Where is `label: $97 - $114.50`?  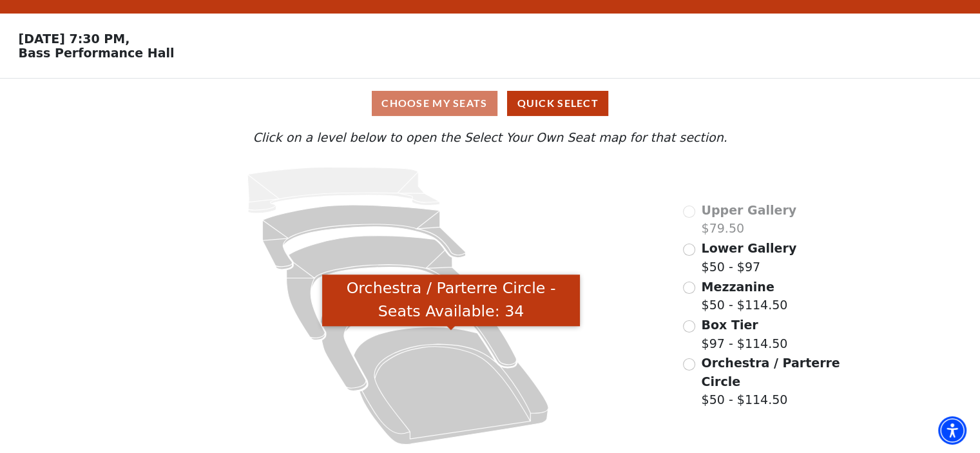 label: $97 - $114.50 is located at coordinates (744, 334).